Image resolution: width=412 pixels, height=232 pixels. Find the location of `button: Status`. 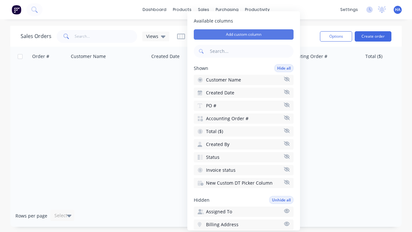

button: Status is located at coordinates (244, 157).